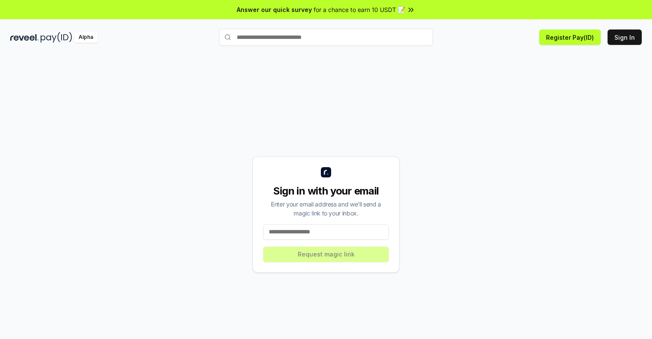 The image size is (652, 339). I want to click on span: Answer our quick survey, so click(274, 9).